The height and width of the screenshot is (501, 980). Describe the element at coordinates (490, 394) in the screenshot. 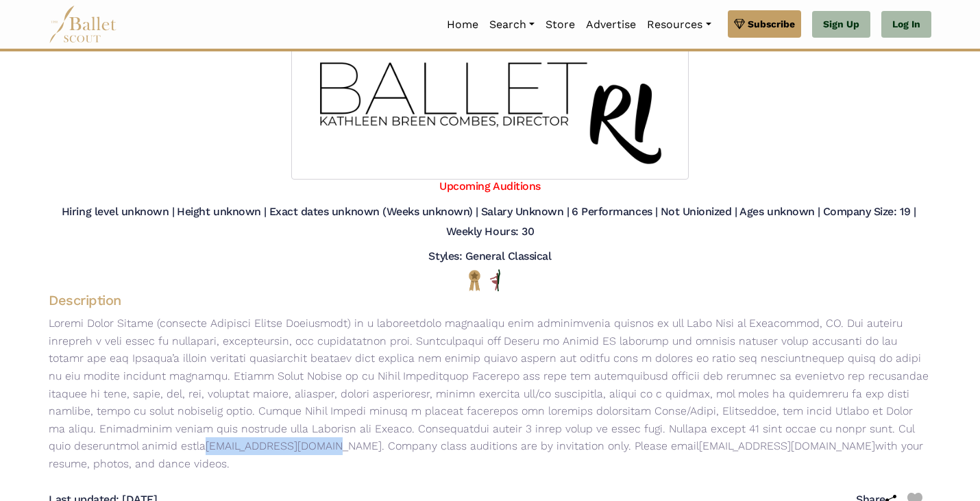

I see `p: Loremi Dolor Sitame (consecte Adipisci Elitse Doeiusmodt) in u laboreetdolo magnaaliqu enim admin...` at that location.